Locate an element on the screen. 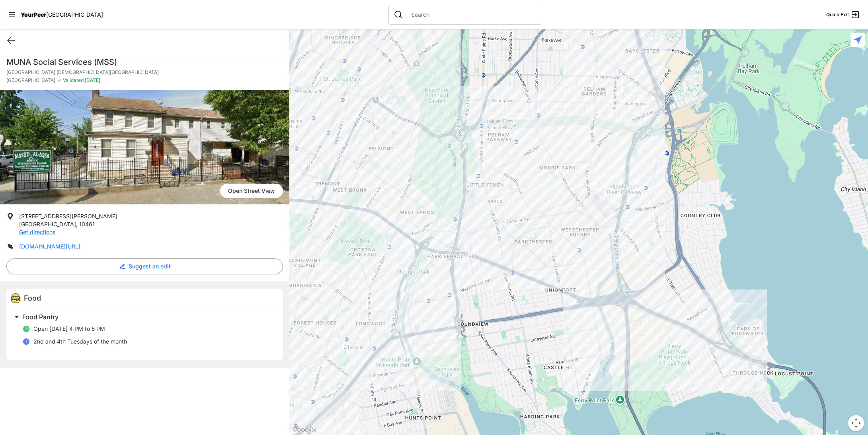 The height and width of the screenshot is (435, 868). input: Search is located at coordinates (471, 15).